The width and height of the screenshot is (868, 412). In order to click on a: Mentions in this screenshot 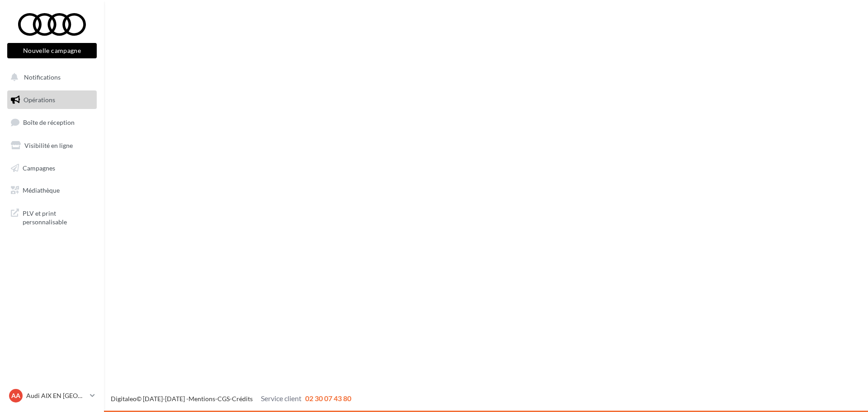, I will do `click(202, 398)`.